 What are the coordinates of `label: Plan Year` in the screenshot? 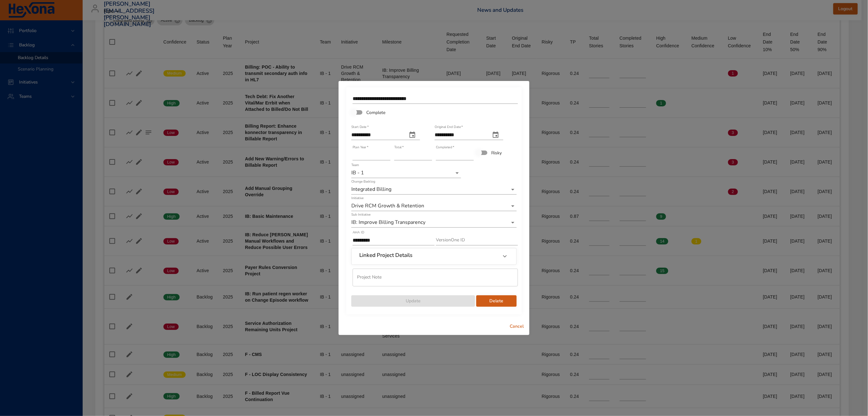 It's located at (360, 147).